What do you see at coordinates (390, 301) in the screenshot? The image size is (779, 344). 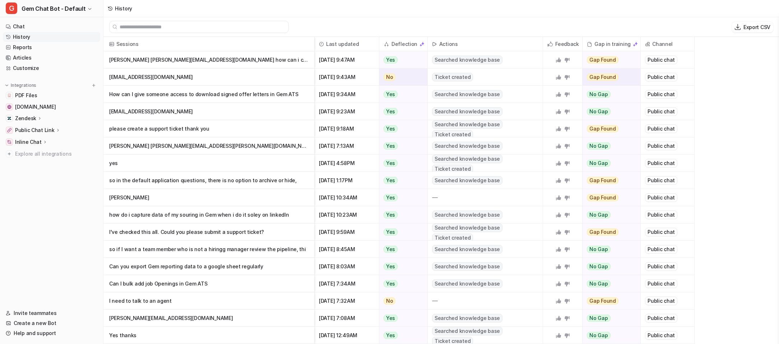 I see `span: No` at bounding box center [390, 301].